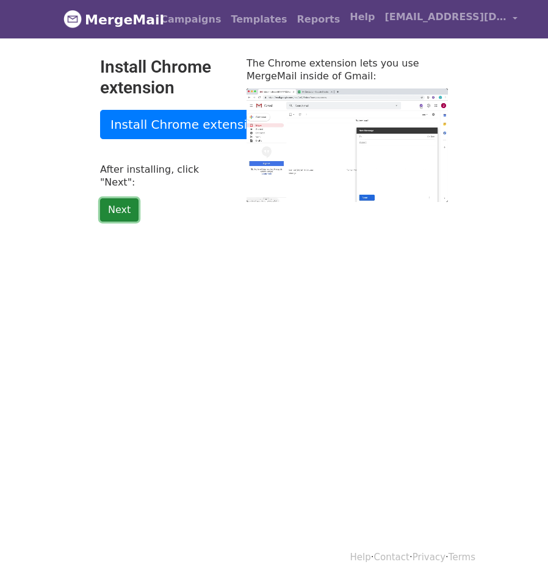  Describe the element at coordinates (462, 558) in the screenshot. I see `a: Terms` at that location.